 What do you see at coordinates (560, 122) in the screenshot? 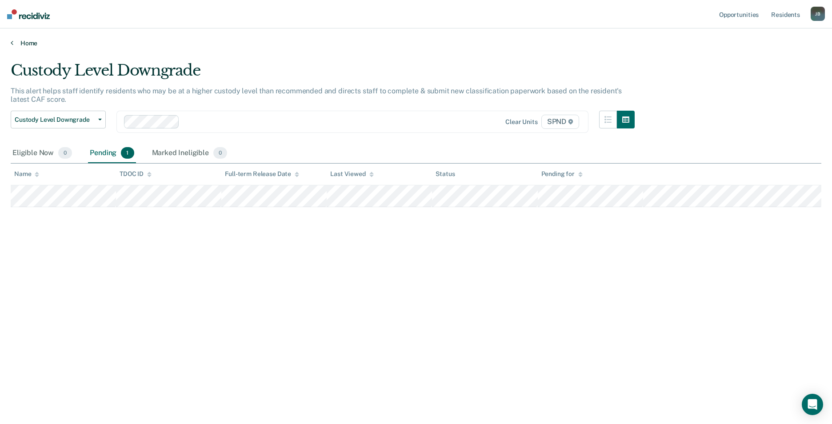
I see `span: SPND` at bounding box center [560, 122].